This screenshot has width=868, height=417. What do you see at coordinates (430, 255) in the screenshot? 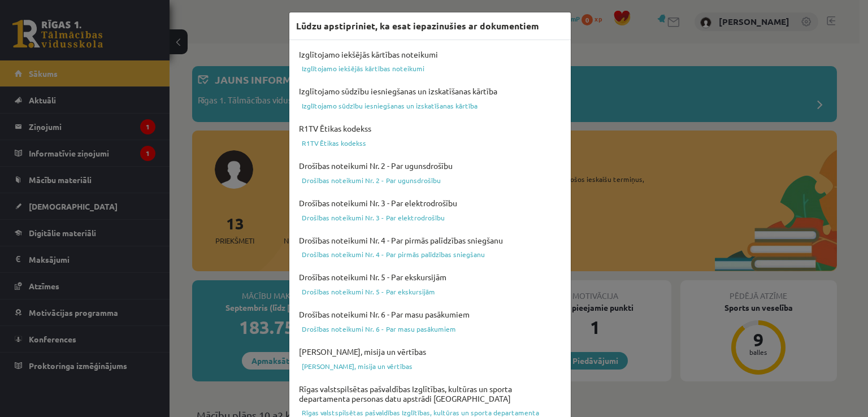
I see `a: Drošības noteikumi Nr. 4 - Par pirmās palīdzības sniegšanu` at bounding box center [430, 255].